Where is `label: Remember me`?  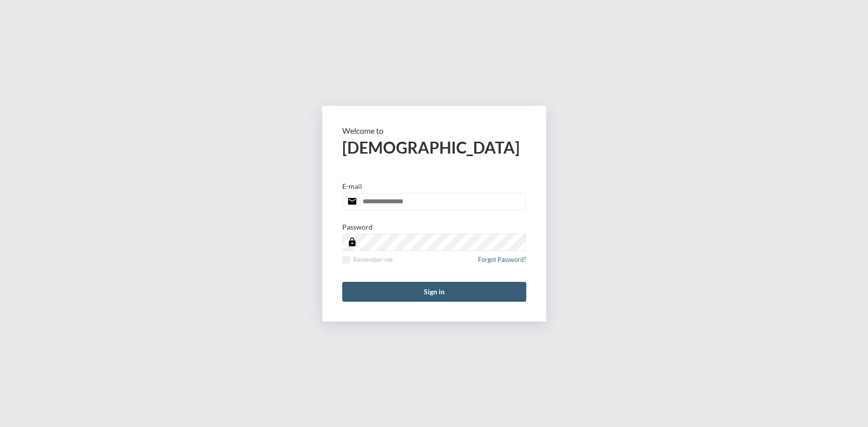
label: Remember me is located at coordinates (368, 259).